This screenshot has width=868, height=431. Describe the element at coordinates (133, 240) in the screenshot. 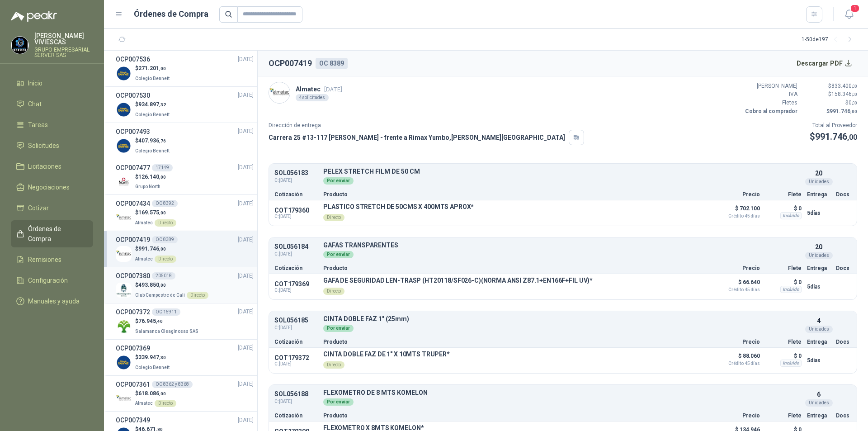

I see `h3: OCP007419` at that location.